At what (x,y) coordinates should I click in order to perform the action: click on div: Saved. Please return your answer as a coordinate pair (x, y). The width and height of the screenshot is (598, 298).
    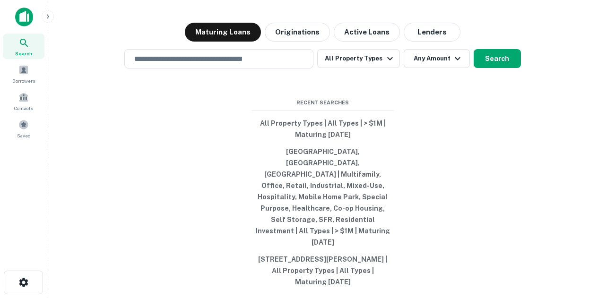
    Looking at the image, I should click on (24, 129).